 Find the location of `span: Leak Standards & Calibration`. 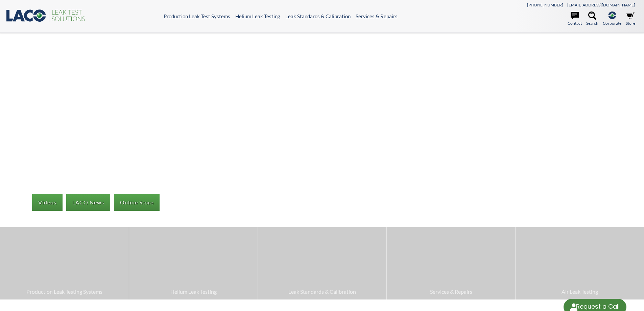

span: Leak Standards & Calibration is located at coordinates (322, 291).